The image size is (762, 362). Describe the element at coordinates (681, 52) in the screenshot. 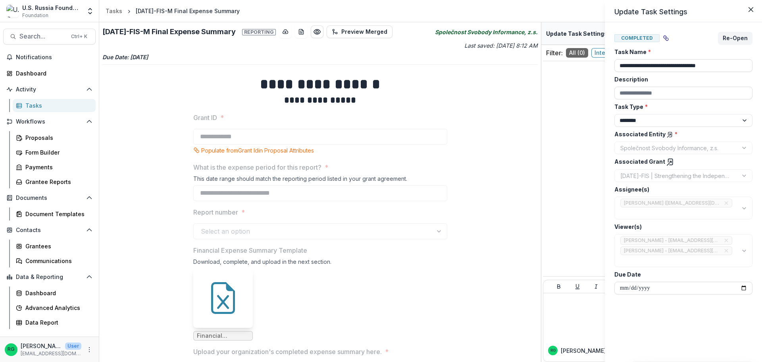

I see `label: Task Name` at that location.